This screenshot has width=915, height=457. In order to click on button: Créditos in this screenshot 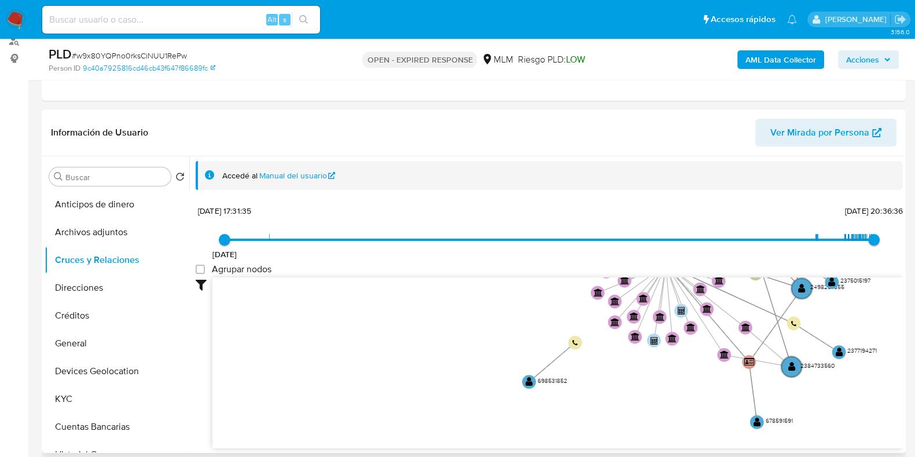, I will do `click(117, 315)`.